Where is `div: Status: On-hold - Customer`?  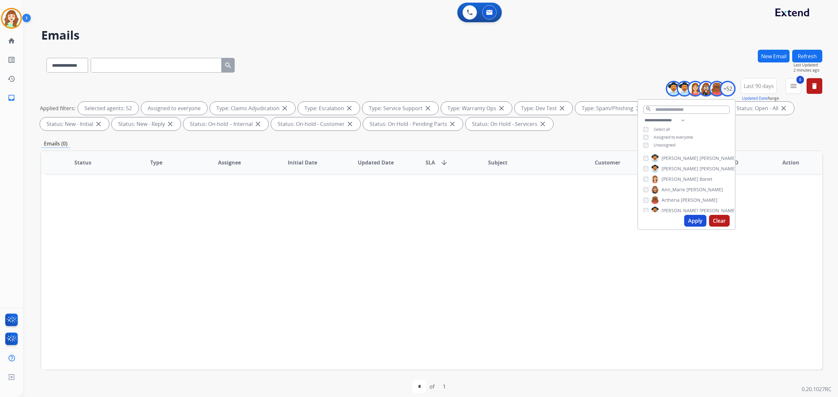 div: Status: On-hold - Customer is located at coordinates (315, 124).